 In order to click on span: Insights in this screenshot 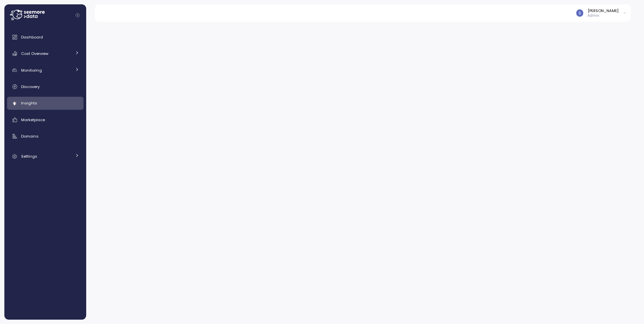, I will do `click(29, 103)`.